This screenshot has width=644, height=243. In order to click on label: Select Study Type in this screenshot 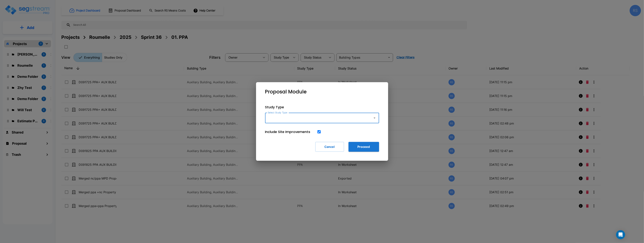, I will do `click(277, 112)`.